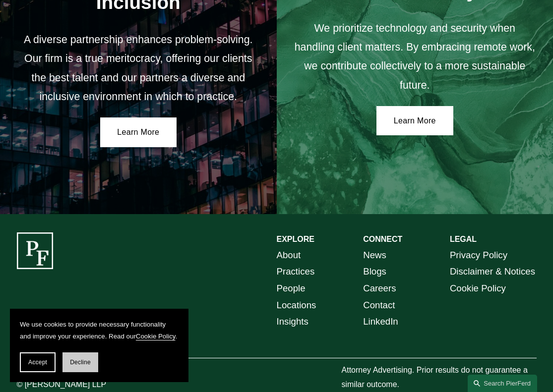 This screenshot has height=392, width=553. Describe the element at coordinates (415, 57) in the screenshot. I see `p: We prioritize technology and security when handling client matters. By embracing remote work, we ...` at that location.